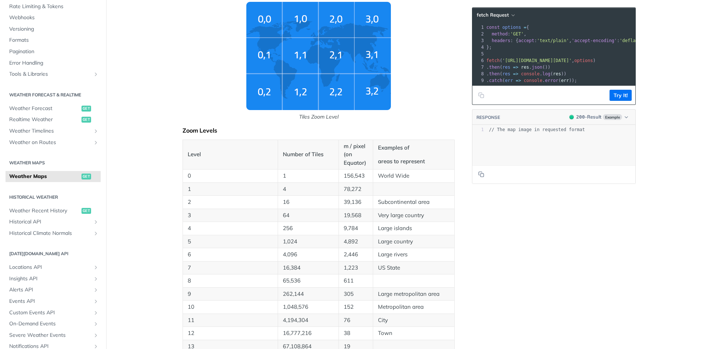 This screenshot has width=708, height=349. Describe the element at coordinates (414, 202) in the screenshot. I see `p: Subcontinental area` at that location.